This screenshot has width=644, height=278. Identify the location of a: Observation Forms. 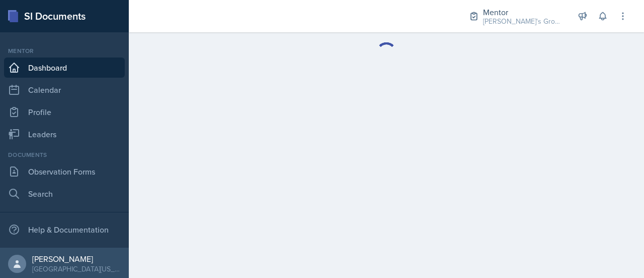
(64, 172).